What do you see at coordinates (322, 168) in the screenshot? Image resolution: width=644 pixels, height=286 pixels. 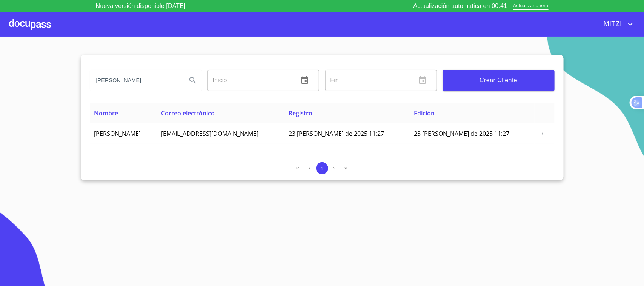 I see `span: 1` at bounding box center [322, 168].